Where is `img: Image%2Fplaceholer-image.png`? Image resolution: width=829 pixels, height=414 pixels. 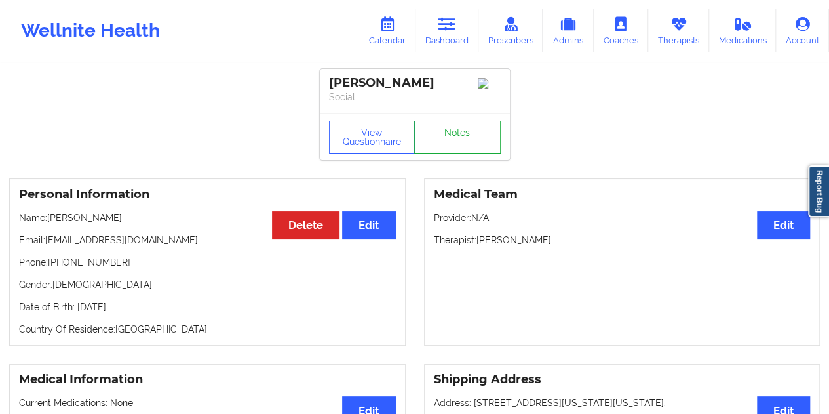
img: Image%2Fplaceholer-image.png is located at coordinates (489, 83).